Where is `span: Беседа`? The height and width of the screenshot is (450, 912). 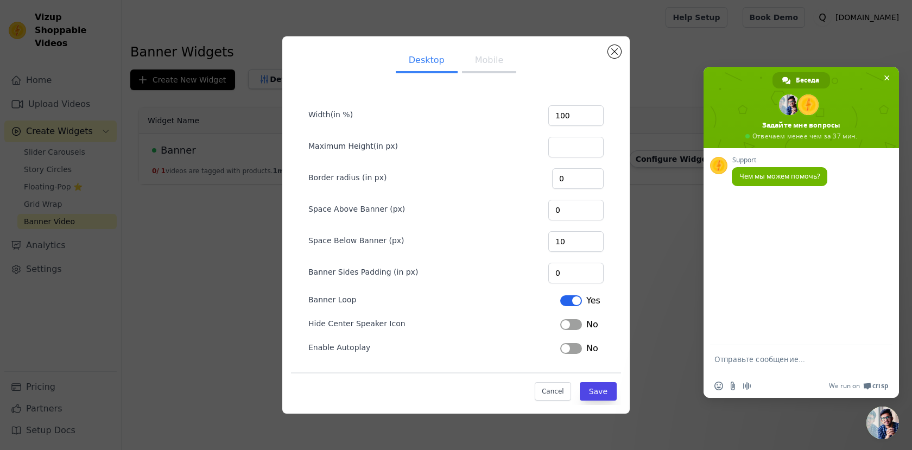
span: Беседа is located at coordinates (807, 80).